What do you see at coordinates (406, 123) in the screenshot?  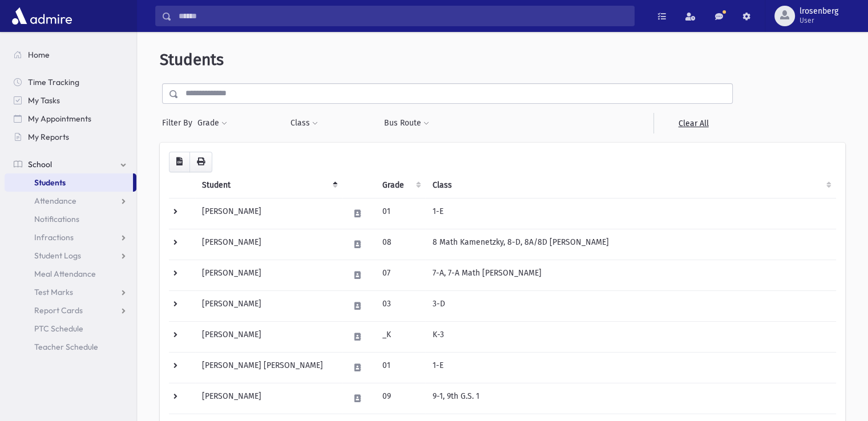 I see `button: Bus Route` at bounding box center [406, 123].